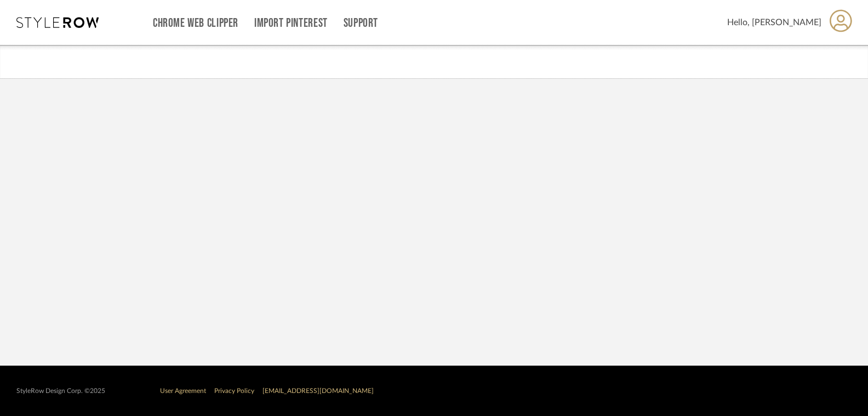 Image resolution: width=868 pixels, height=416 pixels. I want to click on a: User Agreement, so click(183, 391).